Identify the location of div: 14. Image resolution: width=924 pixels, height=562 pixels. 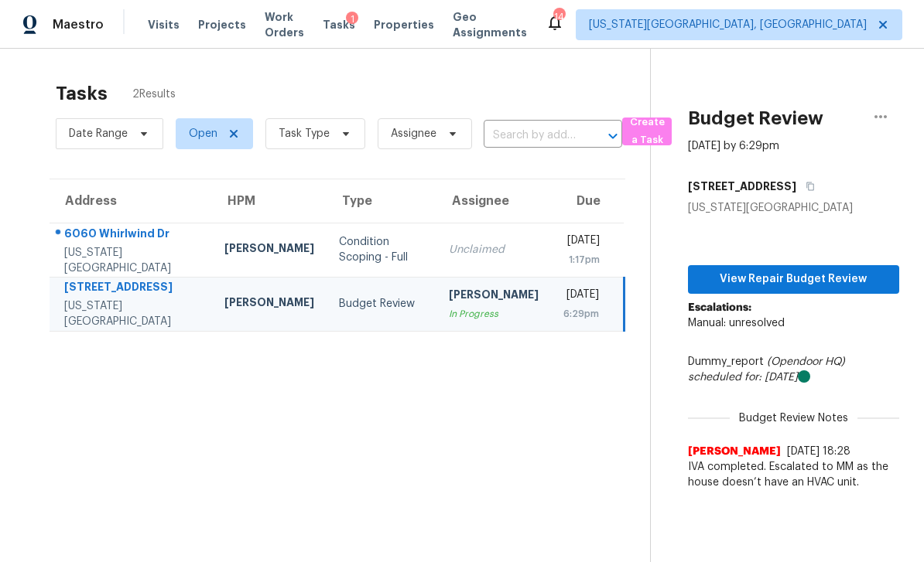
(559, 17).